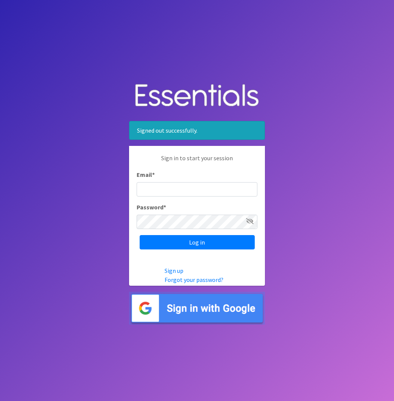  What do you see at coordinates (197, 308) in the screenshot?
I see `img: Sign in with Google` at bounding box center [197, 308].